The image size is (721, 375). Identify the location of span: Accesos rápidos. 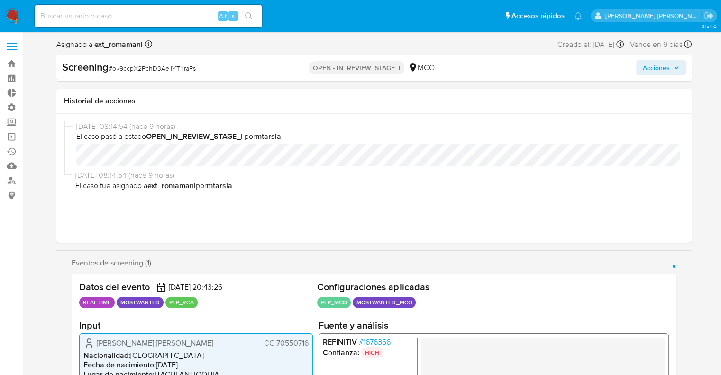
(538, 16).